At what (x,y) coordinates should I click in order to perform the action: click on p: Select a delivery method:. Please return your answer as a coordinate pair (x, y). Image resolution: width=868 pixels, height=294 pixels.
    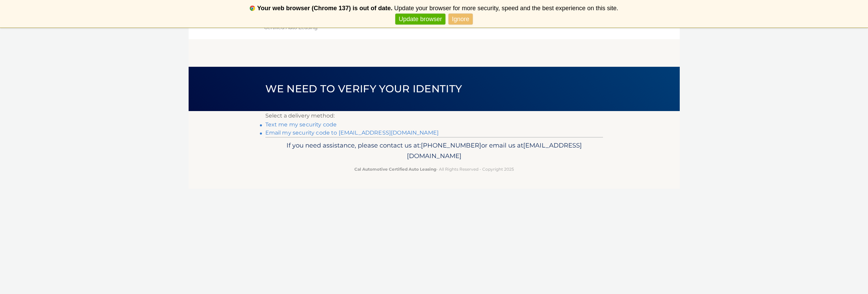
    Looking at the image, I should click on (434, 116).